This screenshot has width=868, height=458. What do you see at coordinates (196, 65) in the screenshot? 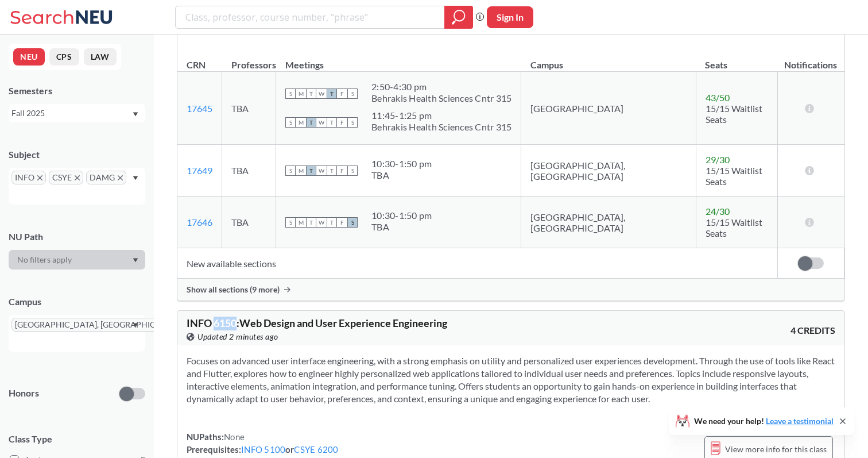
I see `div: CRN` at bounding box center [196, 65].